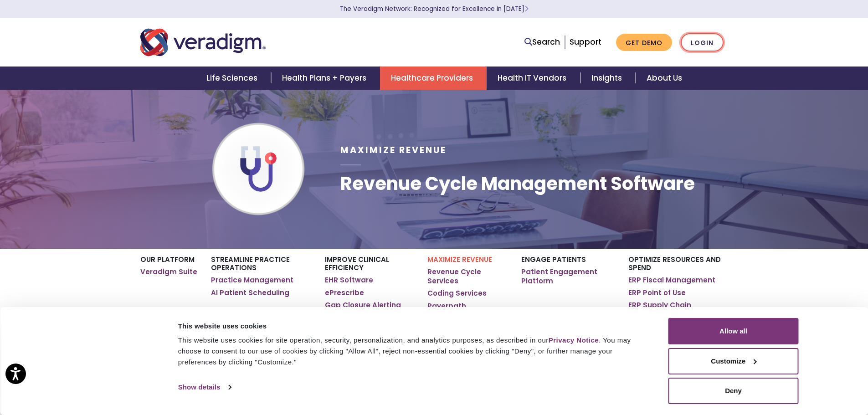 The image size is (868, 415). What do you see at coordinates (665, 78) in the screenshot?
I see `a: About Us` at bounding box center [665, 78].